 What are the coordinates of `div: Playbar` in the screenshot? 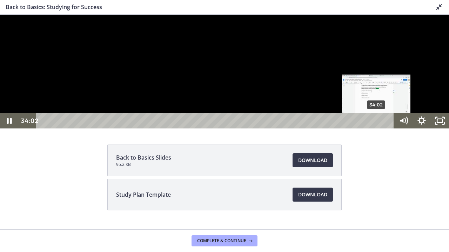 It's located at (216, 106).